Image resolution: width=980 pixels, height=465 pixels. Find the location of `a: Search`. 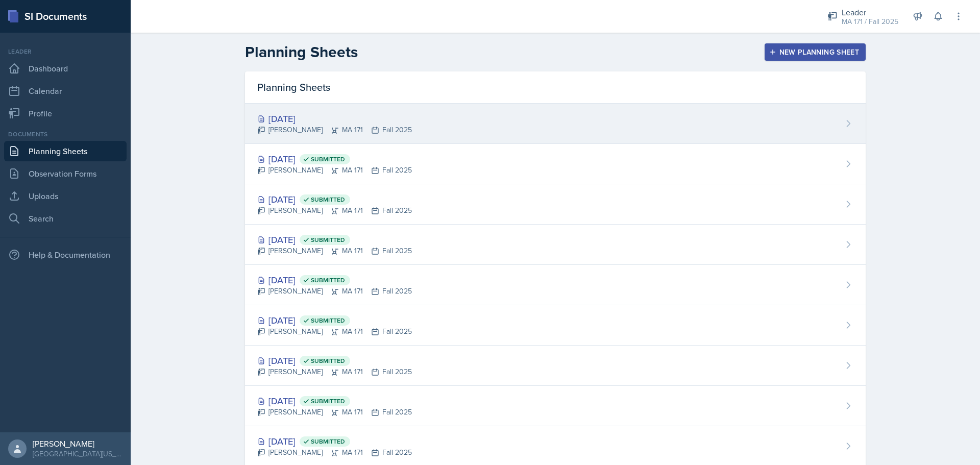

a: Search is located at coordinates (65, 219).